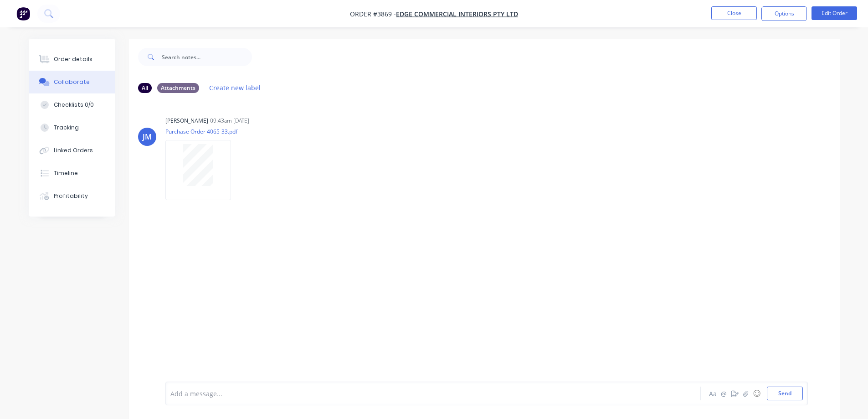  I want to click on button: Timeline, so click(72, 173).